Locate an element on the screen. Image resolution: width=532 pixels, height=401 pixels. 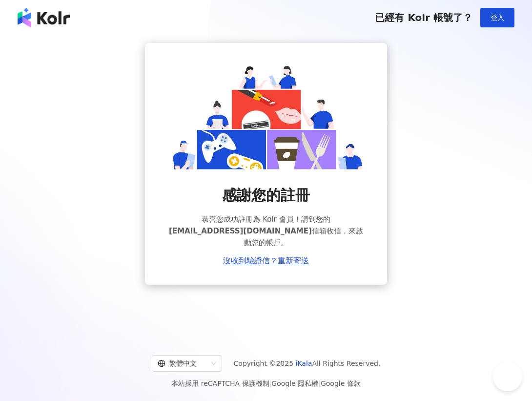
span: Copyright © 2025 All Rights Reserved. is located at coordinates (307, 363).